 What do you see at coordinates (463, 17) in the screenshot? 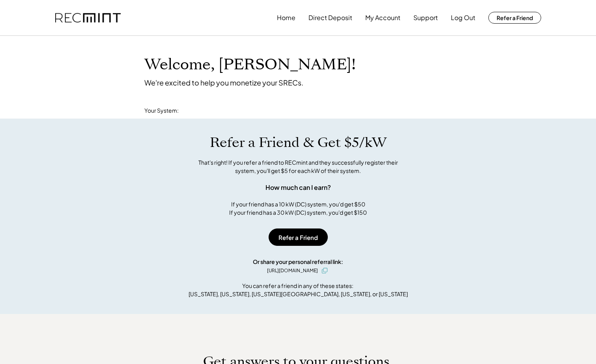
I see `button: Log Out` at bounding box center [463, 17].